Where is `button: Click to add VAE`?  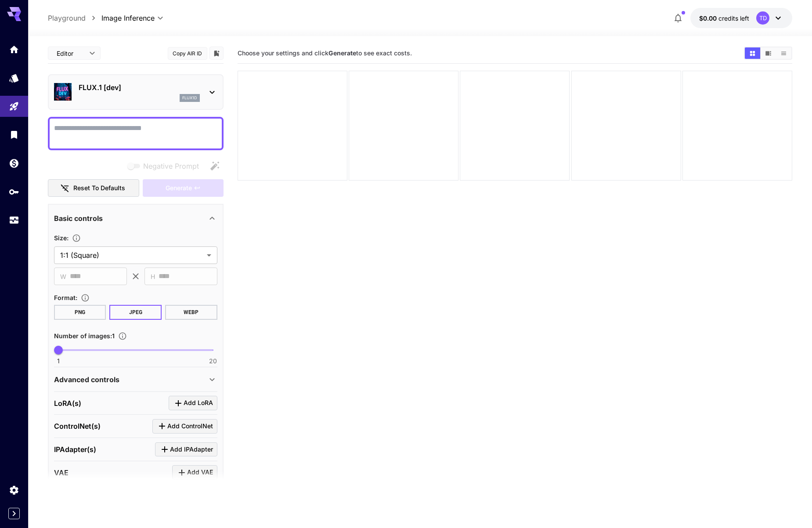
button: Click to add VAE is located at coordinates (194, 472).